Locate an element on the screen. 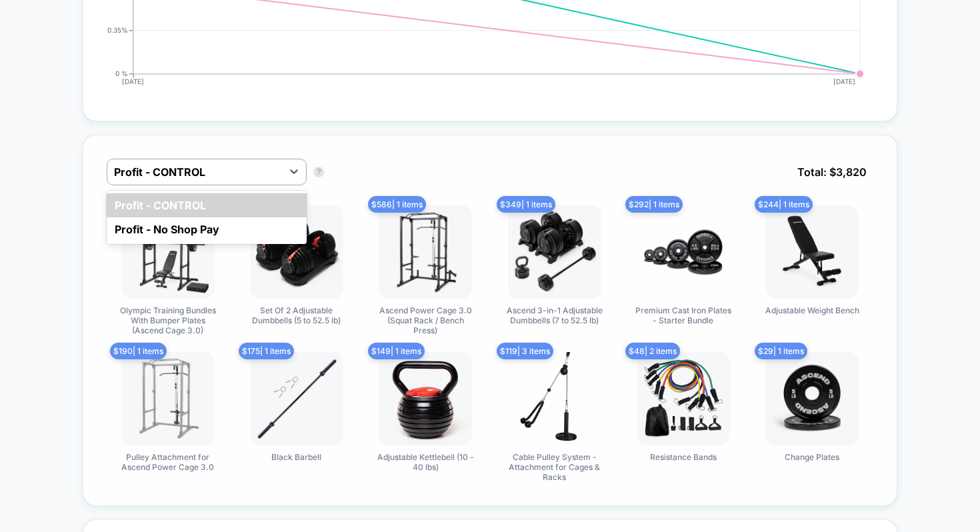 This screenshot has width=980, height=532. img: Pulley Attachment for Ascend Power Cage 3.0 is located at coordinates (168, 399).